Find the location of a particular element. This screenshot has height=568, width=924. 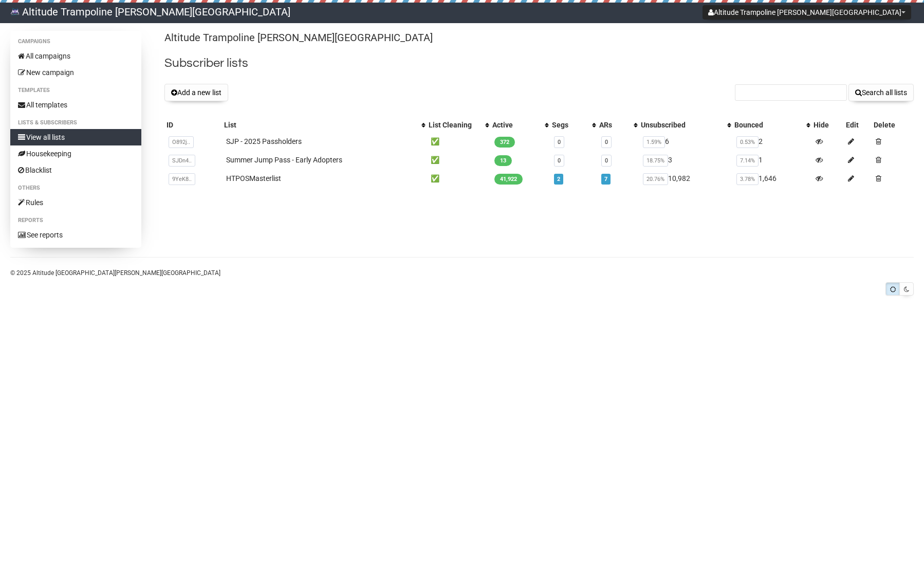

th: Hide: No sort applied, sorting is disabled is located at coordinates (828, 125).